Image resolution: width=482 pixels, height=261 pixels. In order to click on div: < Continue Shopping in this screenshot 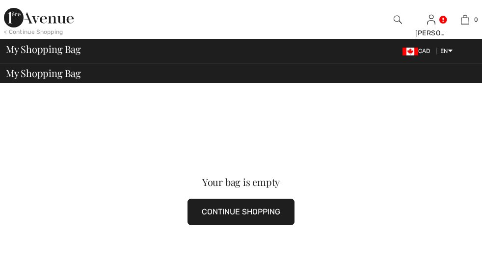, I will do `click(33, 32)`.